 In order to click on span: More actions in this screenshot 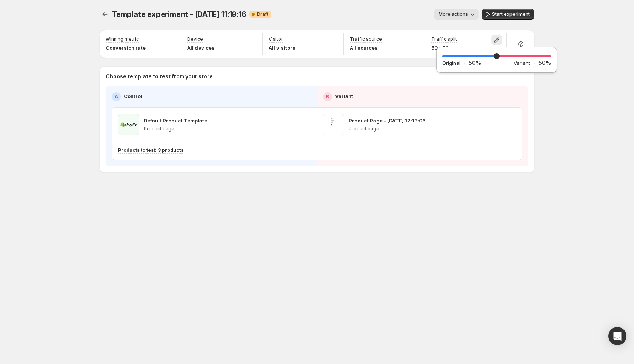, I will do `click(453, 14)`.